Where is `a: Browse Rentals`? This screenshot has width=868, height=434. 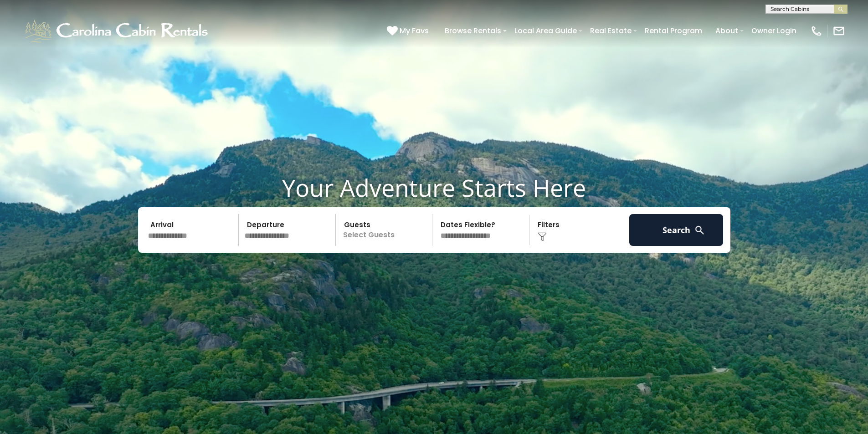 a: Browse Rentals is located at coordinates (473, 30).